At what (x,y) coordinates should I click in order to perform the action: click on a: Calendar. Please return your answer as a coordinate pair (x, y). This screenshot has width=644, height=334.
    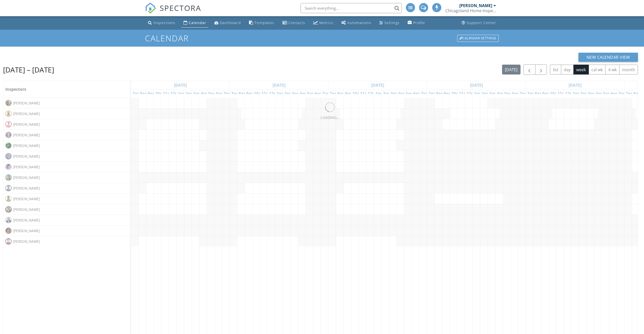
    Looking at the image, I should click on (195, 23).